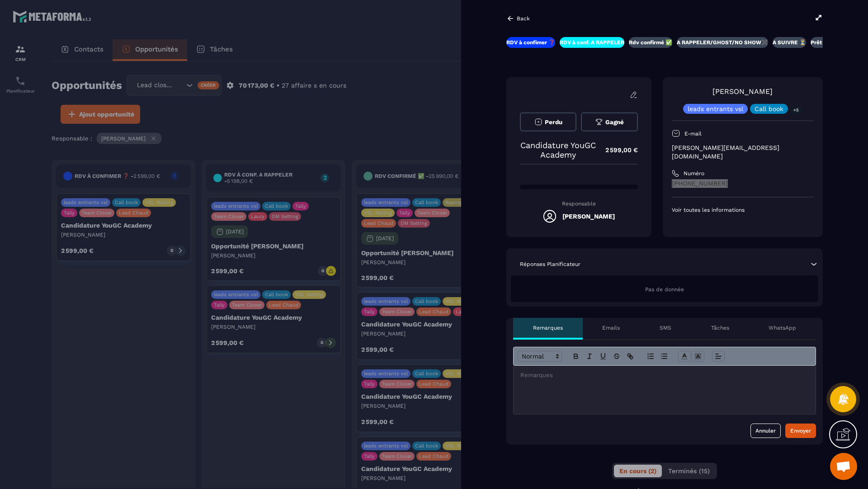 This screenshot has height=489, width=868. What do you see at coordinates (693, 134) in the screenshot?
I see `p: E-mail` at bounding box center [693, 134].